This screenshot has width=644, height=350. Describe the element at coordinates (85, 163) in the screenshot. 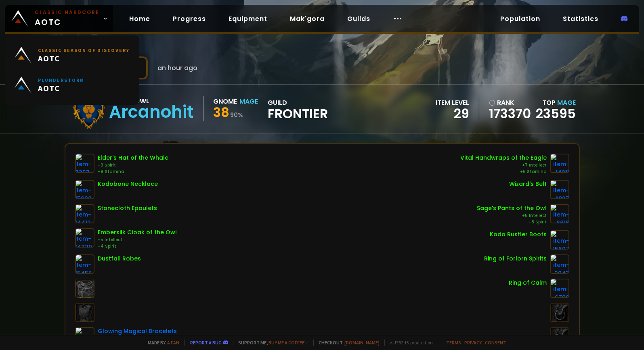

I see `img: item-7357` at that location.